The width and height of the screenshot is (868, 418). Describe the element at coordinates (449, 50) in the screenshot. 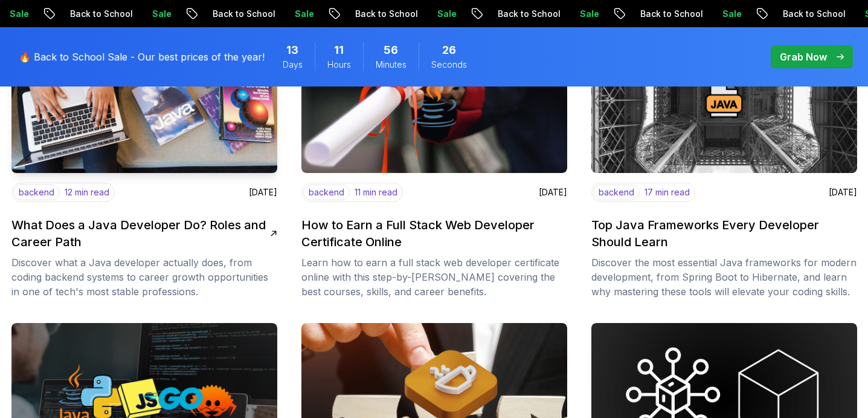

I see `span: 26 Seconds` at that location.